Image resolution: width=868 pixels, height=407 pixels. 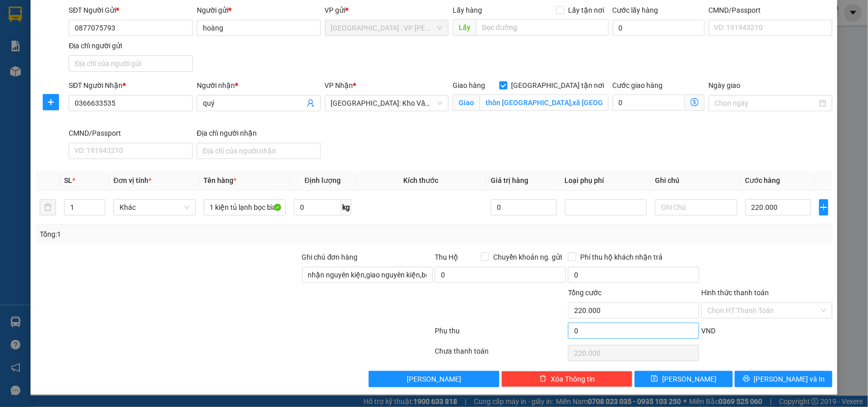 I want to click on button: deleteXóa Thông tin, so click(x=567, y=379).